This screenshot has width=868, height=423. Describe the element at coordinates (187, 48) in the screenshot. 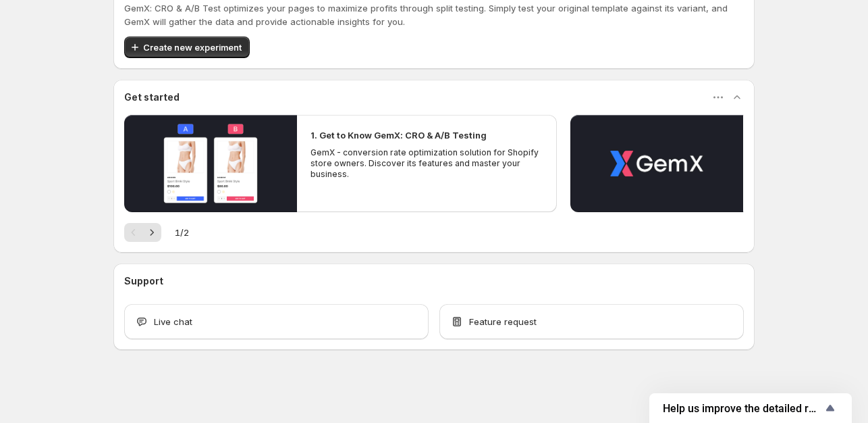

I see `button: Create new experiment` at that location.